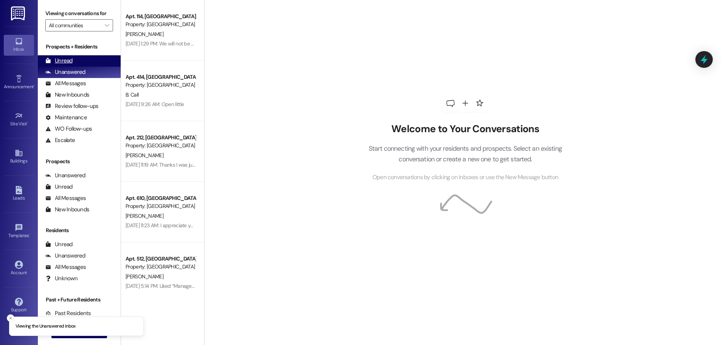 This screenshot has height=345, width=726. Describe the element at coordinates (19, 157) in the screenshot. I see `a: Buildings` at that location.